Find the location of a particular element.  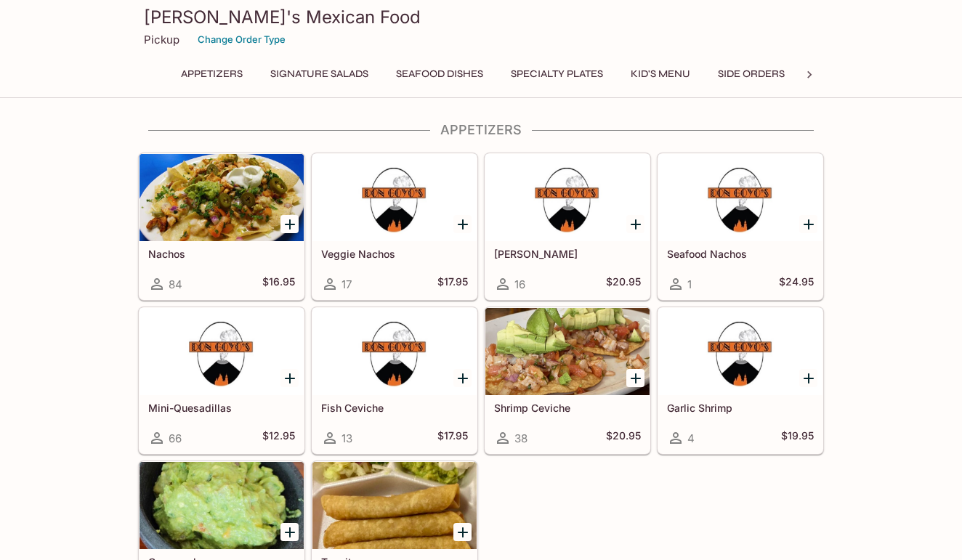

button: Add Fajita Nachos is located at coordinates (635, 224).